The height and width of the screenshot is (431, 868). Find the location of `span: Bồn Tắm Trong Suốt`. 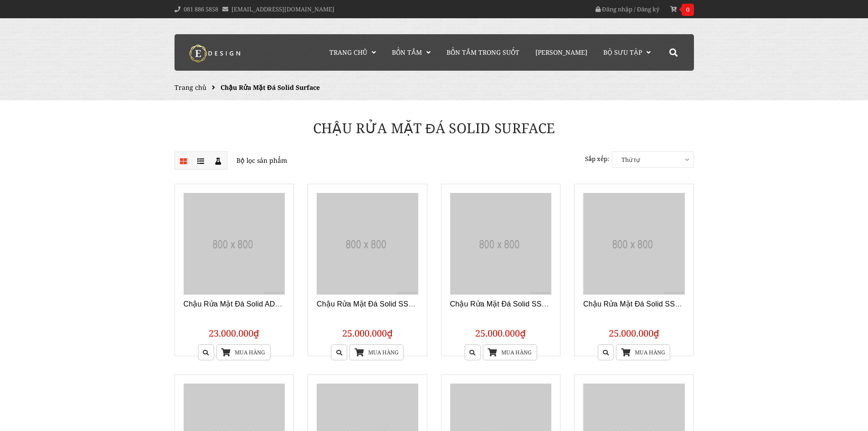

span: Bồn Tắm Trong Suốt is located at coordinates (483, 52).